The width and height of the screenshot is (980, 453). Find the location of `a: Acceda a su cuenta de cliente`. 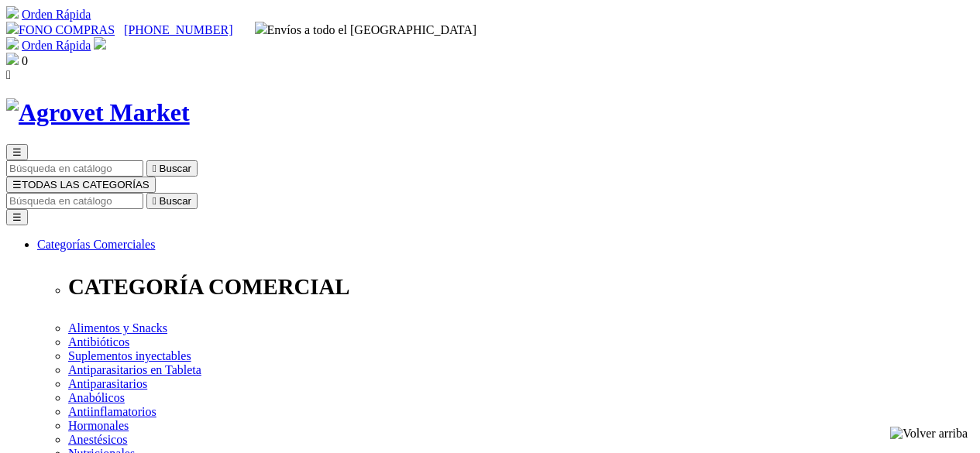

a: Acceda a su cuenta de cliente is located at coordinates (100, 45).